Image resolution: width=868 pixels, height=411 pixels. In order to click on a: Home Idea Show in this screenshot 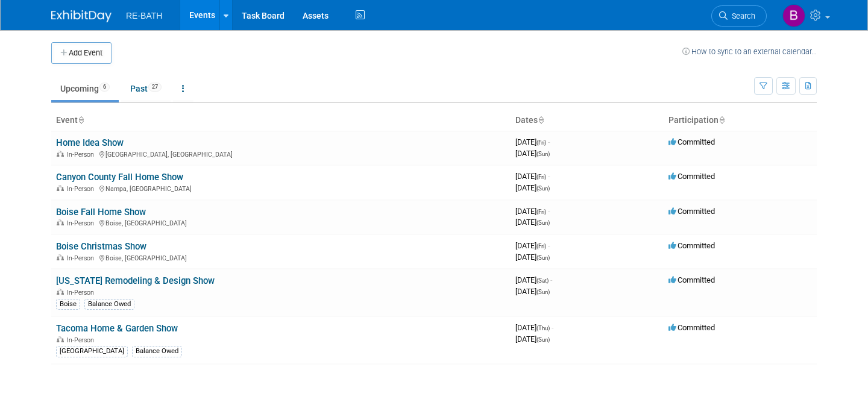, I will do `click(90, 143)`.